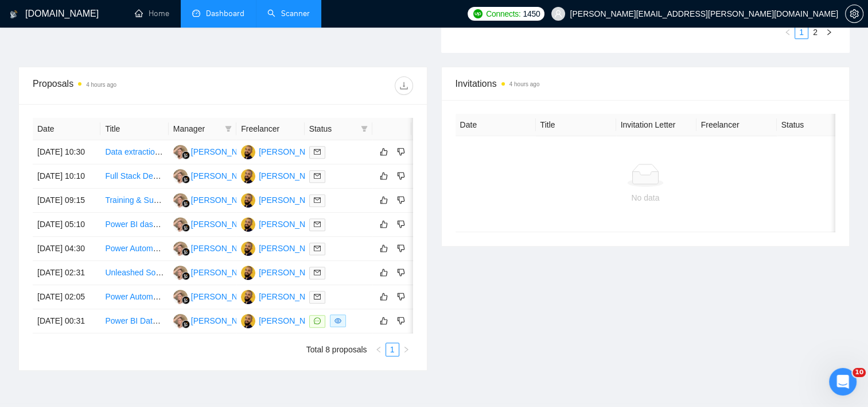 The image size is (868, 407). I want to click on a: searchScanner, so click(288, 13).